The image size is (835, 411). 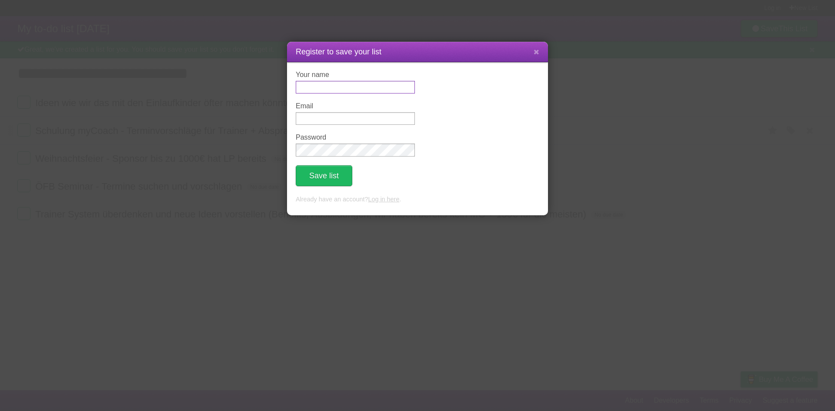 What do you see at coordinates (355, 137) in the screenshot?
I see `label: Password` at bounding box center [355, 137].